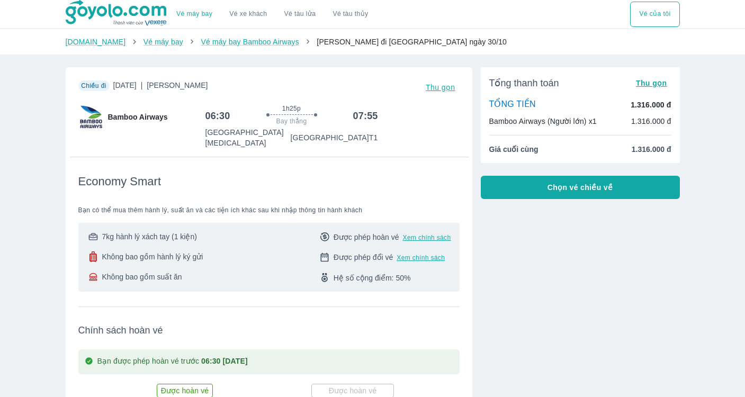  What do you see at coordinates (300, 14) in the screenshot?
I see `a: Vé tàu lửa` at bounding box center [300, 14].